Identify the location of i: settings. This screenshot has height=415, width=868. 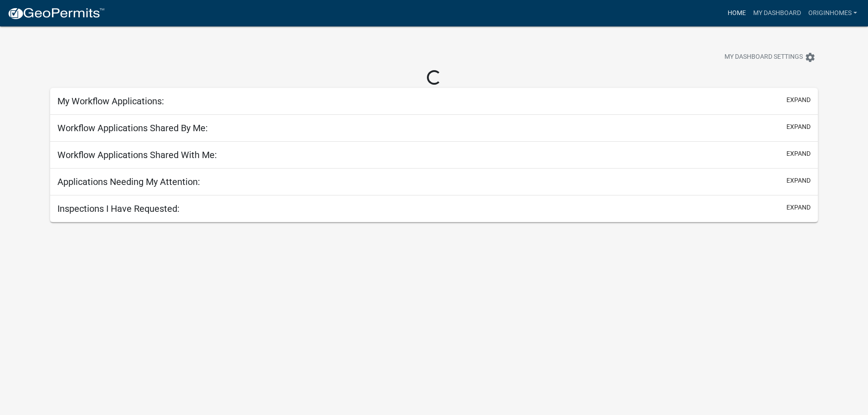
(810, 58).